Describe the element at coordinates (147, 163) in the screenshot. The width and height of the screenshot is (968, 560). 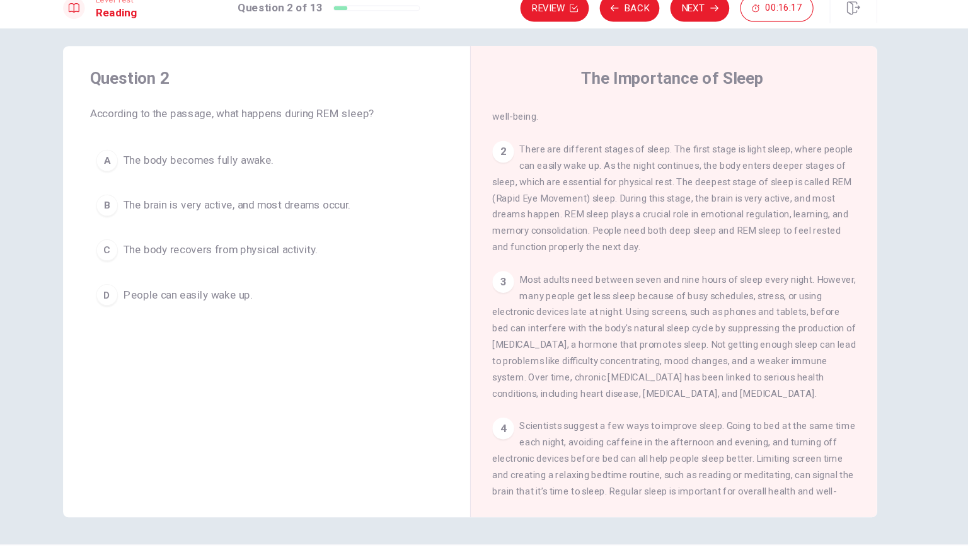
I see `div: A` at that location.